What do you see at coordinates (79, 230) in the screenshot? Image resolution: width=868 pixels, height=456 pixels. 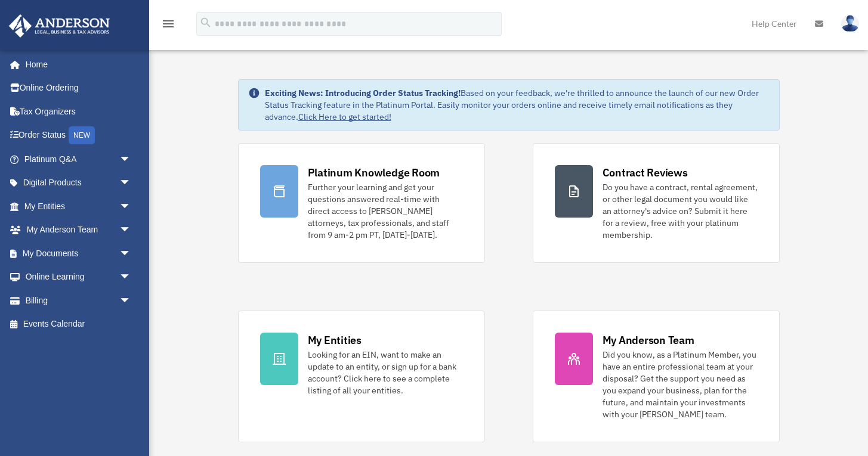 I see `a: My Anderson Teamarrow_drop_down` at bounding box center [79, 230].